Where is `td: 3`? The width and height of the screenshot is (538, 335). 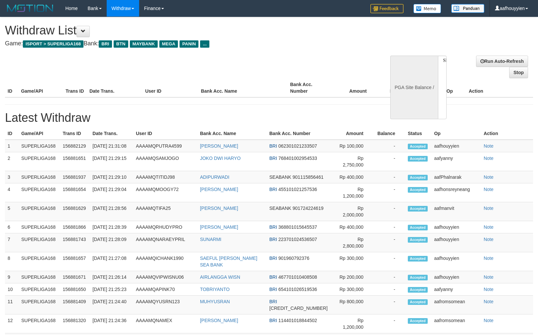 td: 3 is located at coordinates (12, 177).